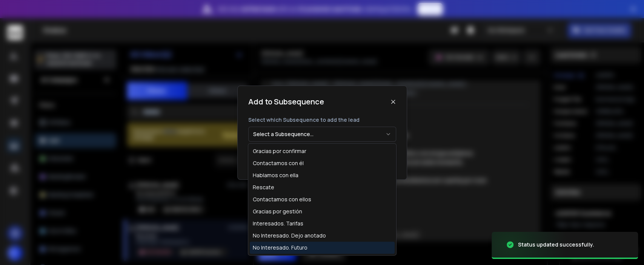 This screenshot has width=644, height=265. Describe the element at coordinates (322, 134) in the screenshot. I see `button: Select a Subsequence...` at that location.